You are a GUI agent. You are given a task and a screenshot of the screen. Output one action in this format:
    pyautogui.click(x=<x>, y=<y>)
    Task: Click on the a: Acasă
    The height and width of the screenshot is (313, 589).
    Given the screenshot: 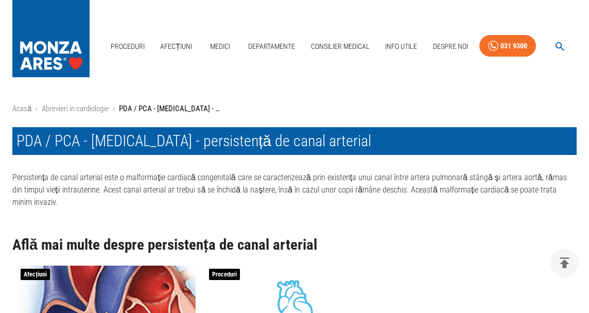 What is the action you would take?
    pyautogui.click(x=22, y=109)
    